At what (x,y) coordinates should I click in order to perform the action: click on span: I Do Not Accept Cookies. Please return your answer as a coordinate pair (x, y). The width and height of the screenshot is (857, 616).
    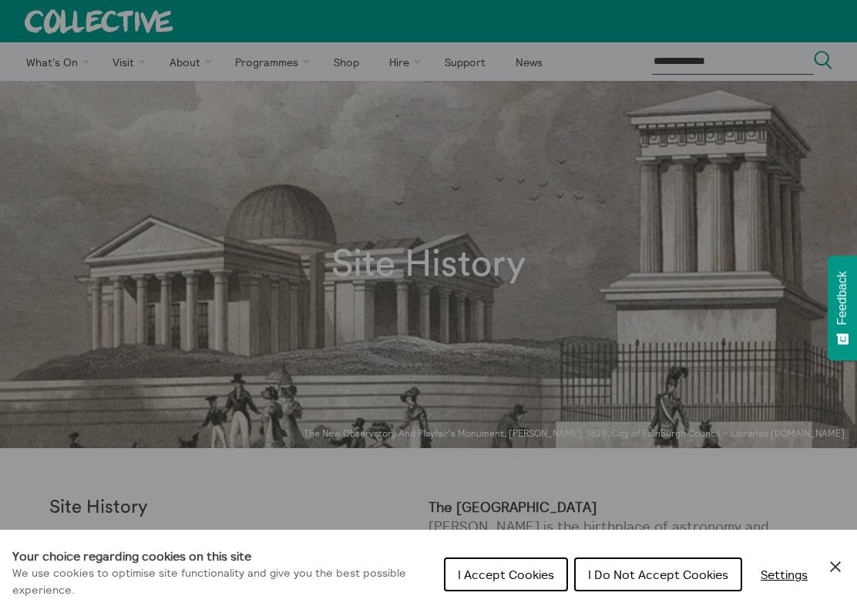
    Looking at the image, I should click on (658, 574).